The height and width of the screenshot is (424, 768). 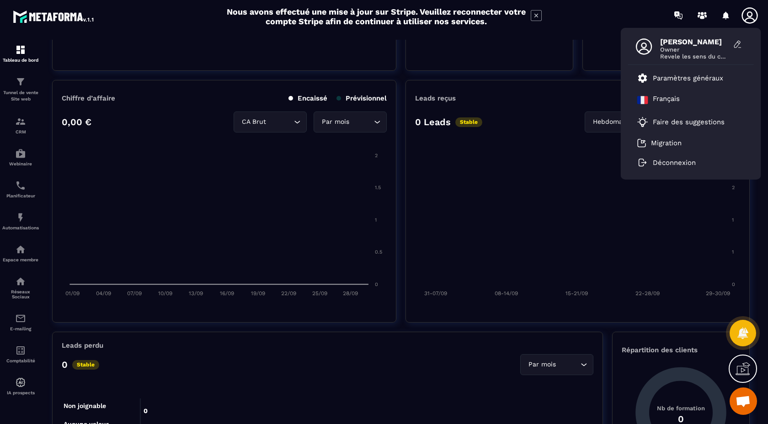 What do you see at coordinates (666, 100) in the screenshot?
I see `p: Français` at bounding box center [666, 100].